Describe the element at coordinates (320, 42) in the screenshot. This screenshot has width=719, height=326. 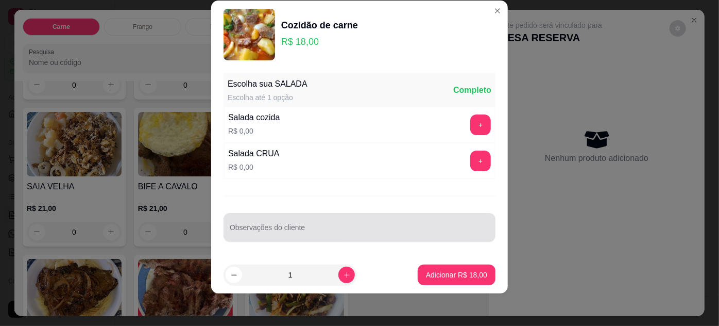
I see `p: R$ 18,00` at that location.